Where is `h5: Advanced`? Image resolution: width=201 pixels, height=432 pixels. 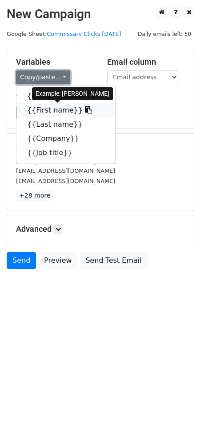 h5: Advanced is located at coordinates (100, 229).